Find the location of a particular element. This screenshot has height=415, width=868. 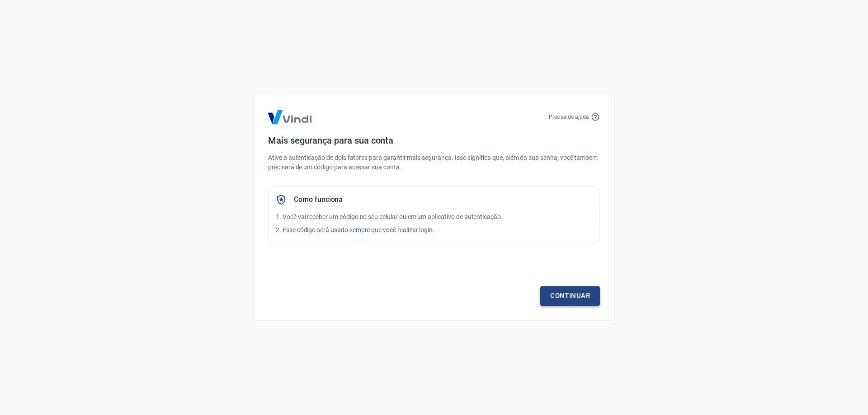

a: Continuar is located at coordinates (570, 296).